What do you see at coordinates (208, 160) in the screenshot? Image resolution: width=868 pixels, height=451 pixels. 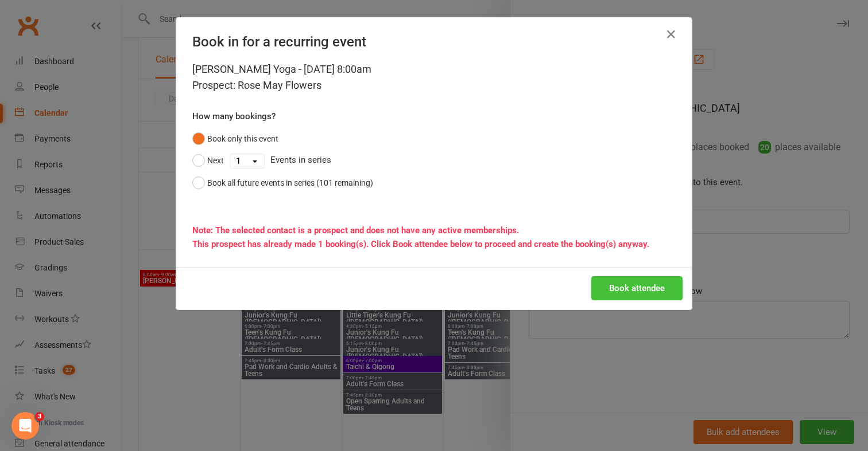 I see `button: Next` at bounding box center [208, 160].